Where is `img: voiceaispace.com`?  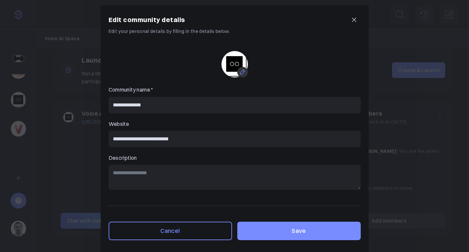
img: voiceaispace.com is located at coordinates (235, 64).